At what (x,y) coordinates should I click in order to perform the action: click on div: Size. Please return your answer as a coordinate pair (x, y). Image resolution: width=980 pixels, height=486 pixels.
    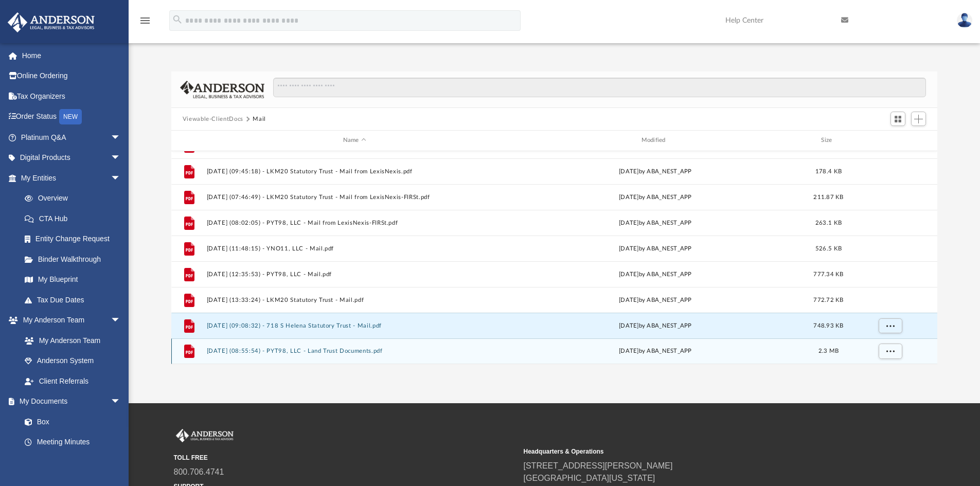
    Looking at the image, I should click on (828, 140).